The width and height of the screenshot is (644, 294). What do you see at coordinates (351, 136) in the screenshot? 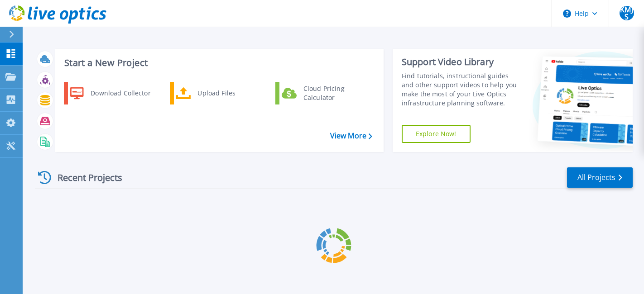
I see `a: View More` at bounding box center [351, 136].